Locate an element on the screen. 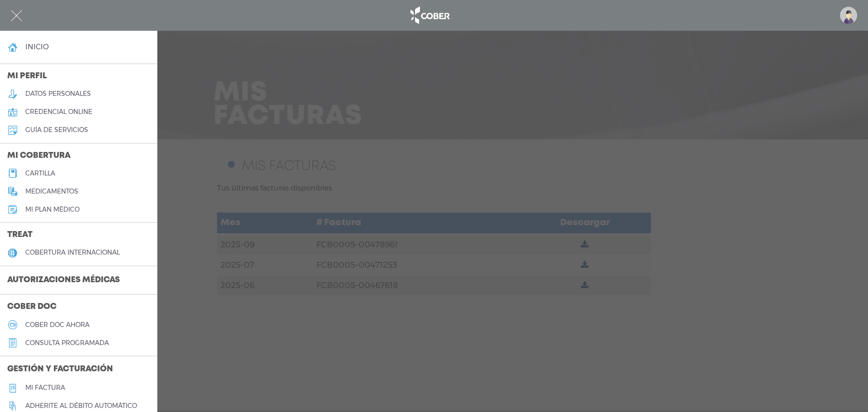 The image size is (868, 412). img: Cober_menu-close-white.svg is located at coordinates (16, 15).